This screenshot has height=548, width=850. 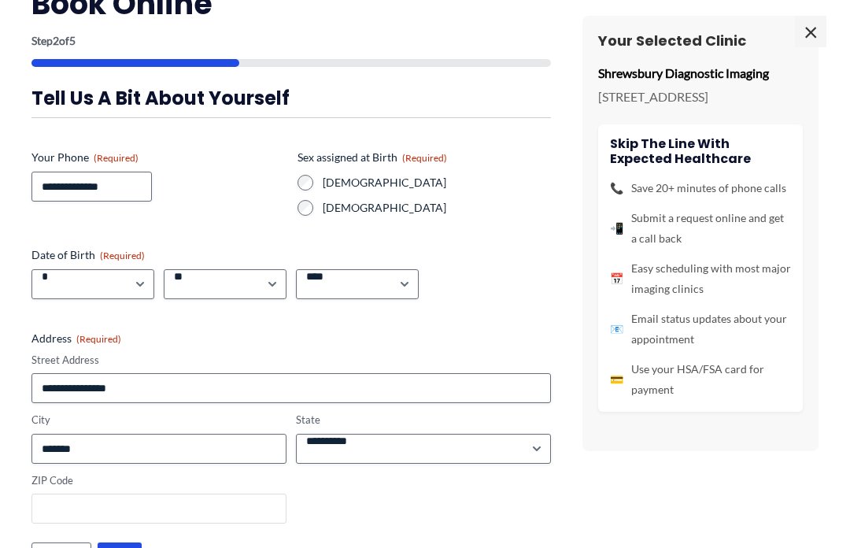 I want to click on h3: Your Selected Clinic, so click(x=700, y=40).